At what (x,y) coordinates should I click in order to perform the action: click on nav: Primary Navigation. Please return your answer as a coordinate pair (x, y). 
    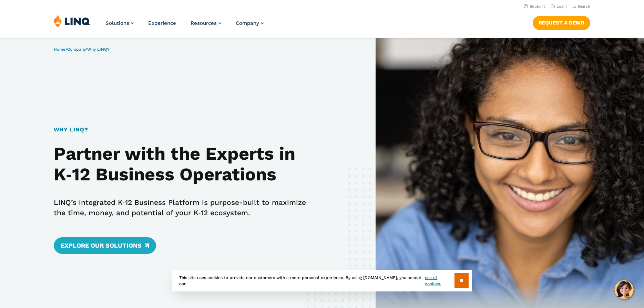
    Looking at the image, I should click on (184, 26).